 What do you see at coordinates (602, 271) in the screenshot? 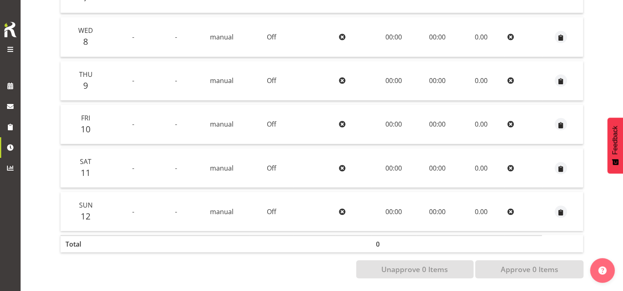
I see `img: help-xxl-2.png` at bounding box center [602, 271].